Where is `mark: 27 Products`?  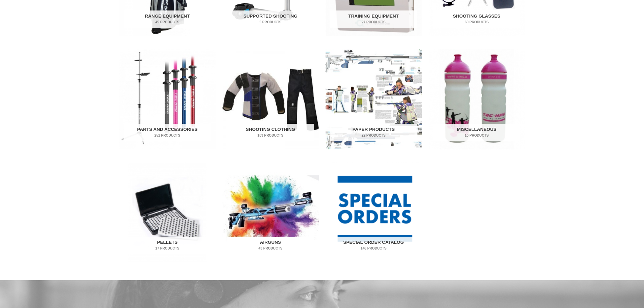
mark: 27 Products is located at coordinates (373, 22).